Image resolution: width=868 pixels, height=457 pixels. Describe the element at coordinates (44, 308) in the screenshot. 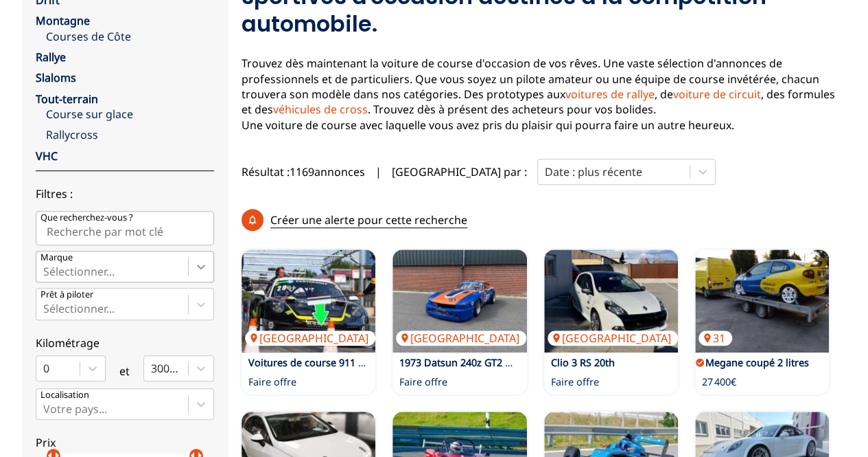

I see `input: Prêt à piloterSélectionner...` at that location.